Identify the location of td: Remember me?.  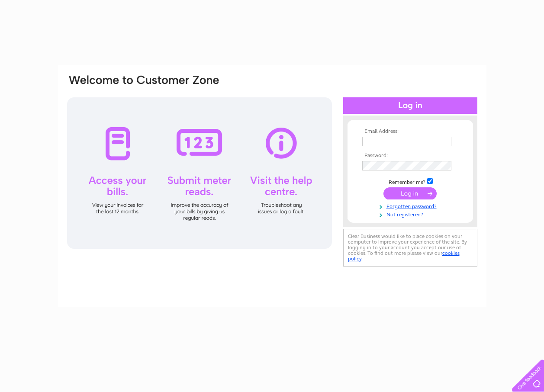
(410, 181).